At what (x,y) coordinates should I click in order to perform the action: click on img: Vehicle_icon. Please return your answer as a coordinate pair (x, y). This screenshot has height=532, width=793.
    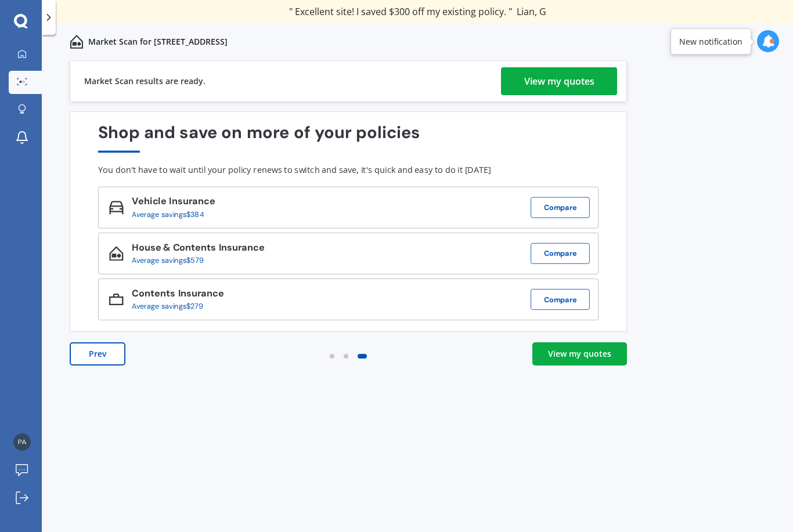
    Looking at the image, I should click on (116, 207).